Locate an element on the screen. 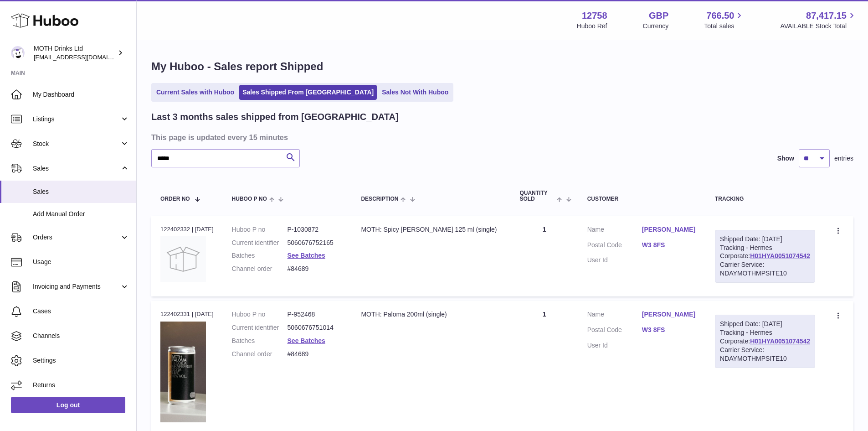  span: Description is located at coordinates (379, 199).